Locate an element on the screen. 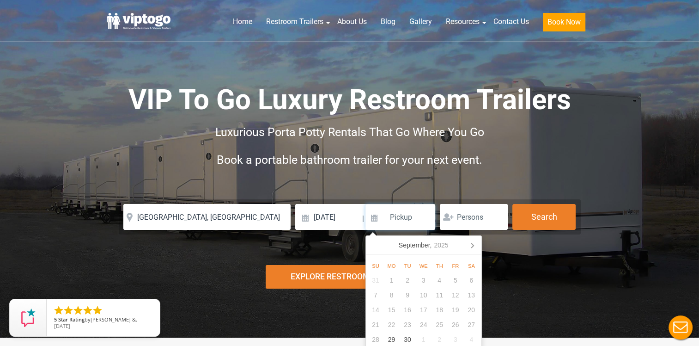  div: 31 is located at coordinates (376, 280).